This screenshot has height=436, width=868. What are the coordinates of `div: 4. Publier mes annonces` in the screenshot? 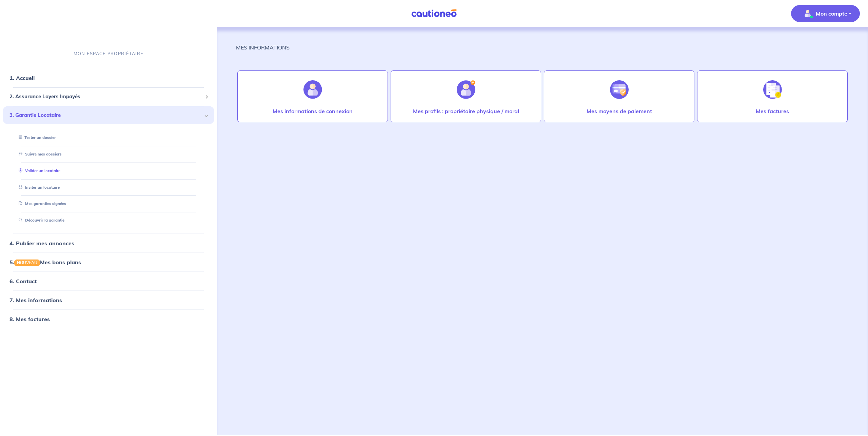 It's located at (108, 243).